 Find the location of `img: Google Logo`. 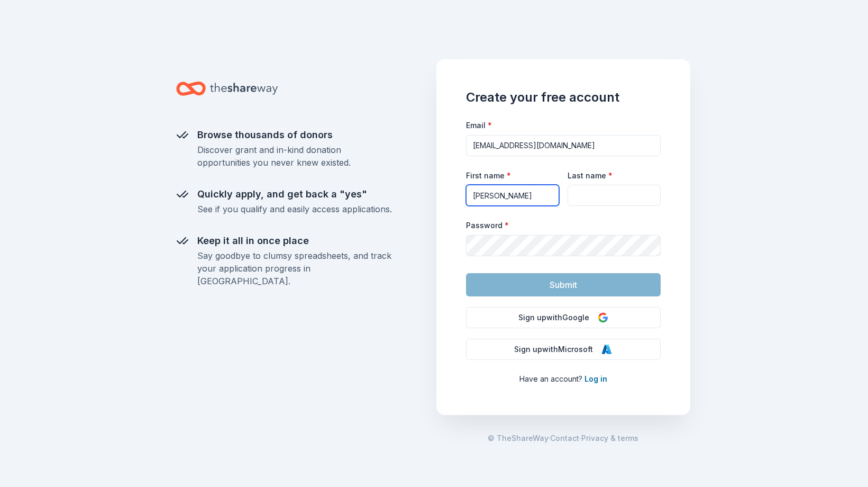

img: Google Logo is located at coordinates (603, 317).